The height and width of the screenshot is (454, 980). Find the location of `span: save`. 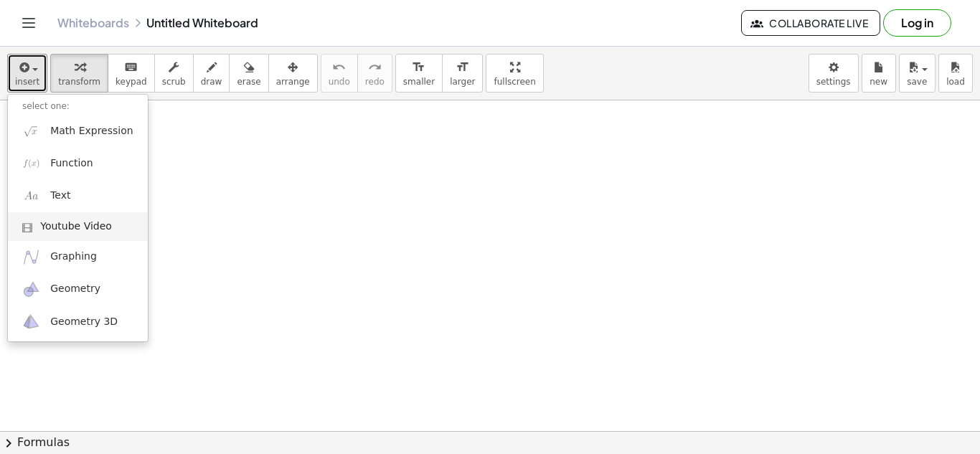

span: save is located at coordinates (917, 82).